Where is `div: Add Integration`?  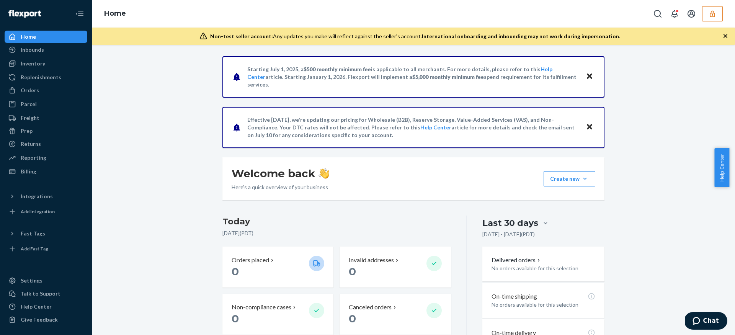 div: Add Integration is located at coordinates (38, 211).